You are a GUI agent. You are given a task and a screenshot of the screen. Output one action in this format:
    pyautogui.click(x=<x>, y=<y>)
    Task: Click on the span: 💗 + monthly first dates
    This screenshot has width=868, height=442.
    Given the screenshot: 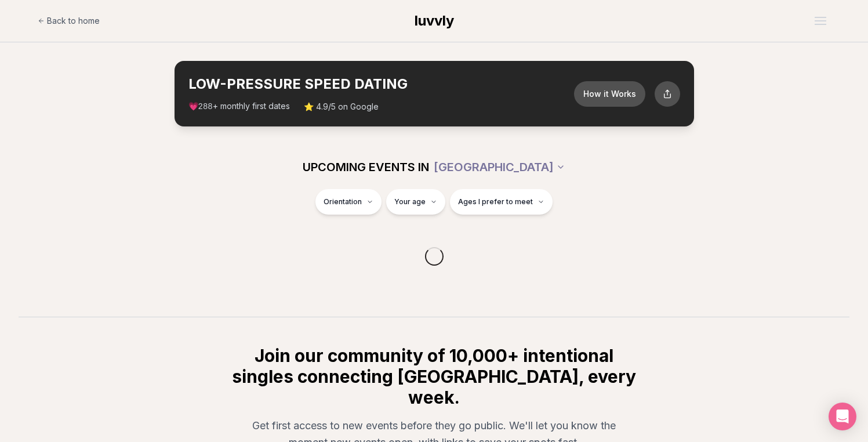 What is the action you would take?
    pyautogui.click(x=239, y=106)
    